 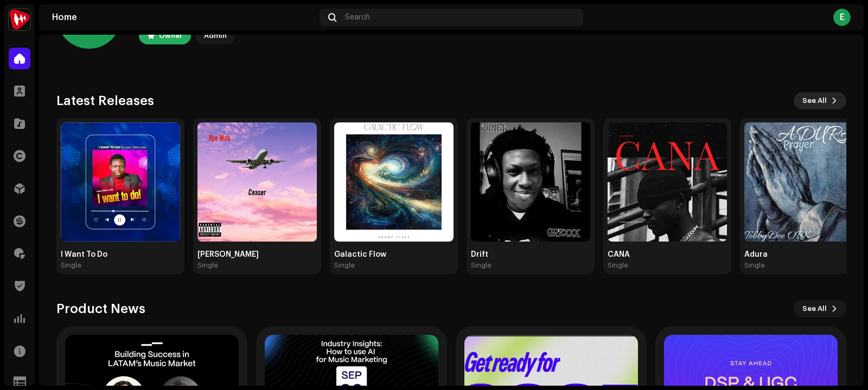 What do you see at coordinates (357, 17) in the screenshot?
I see `span: Search` at bounding box center [357, 17].